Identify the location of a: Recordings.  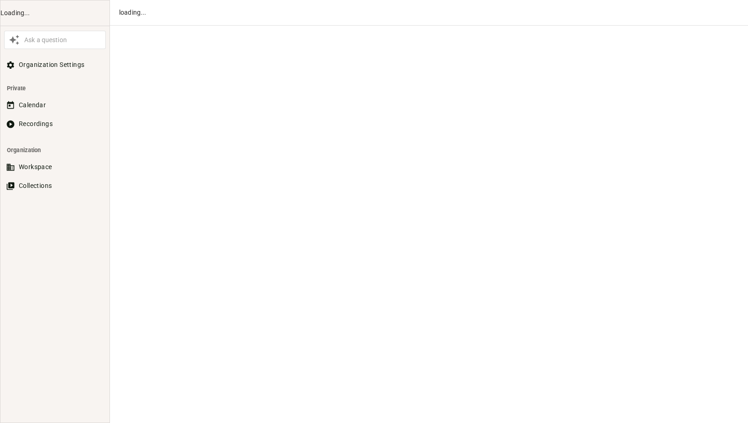
(55, 124).